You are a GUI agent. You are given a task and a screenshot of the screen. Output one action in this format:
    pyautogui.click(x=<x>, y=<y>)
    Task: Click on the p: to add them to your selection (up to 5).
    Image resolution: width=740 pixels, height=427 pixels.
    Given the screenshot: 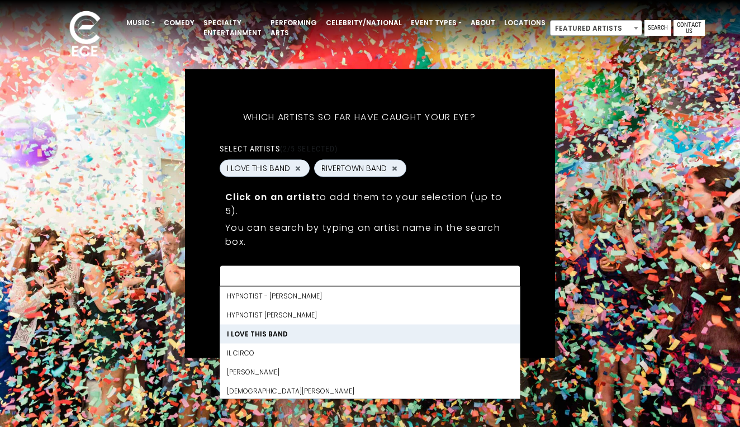 What is the action you would take?
    pyautogui.click(x=370, y=204)
    